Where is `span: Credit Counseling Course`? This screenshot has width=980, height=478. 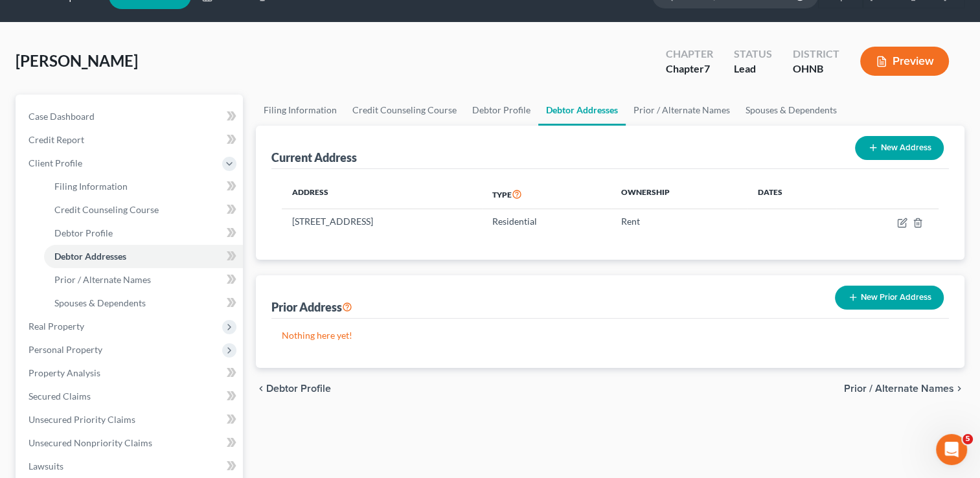 span: Credit Counseling Course is located at coordinates (106, 209).